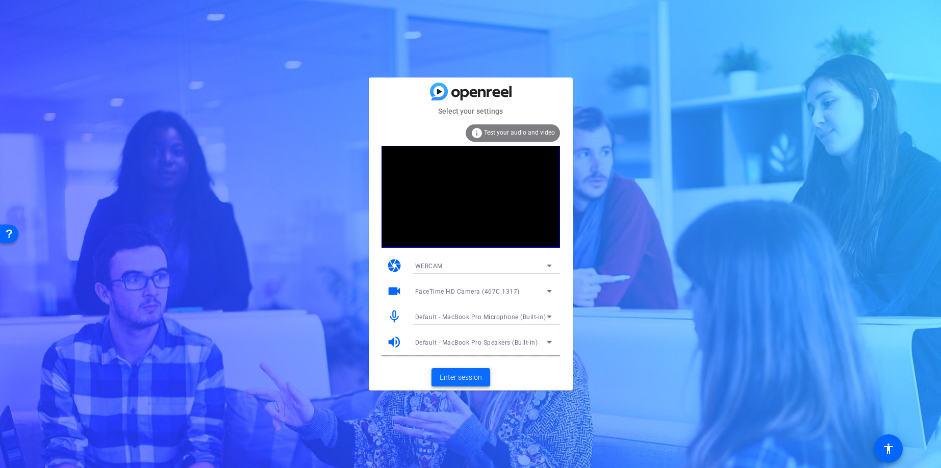  I want to click on mat-icon: mic_none, so click(394, 317).